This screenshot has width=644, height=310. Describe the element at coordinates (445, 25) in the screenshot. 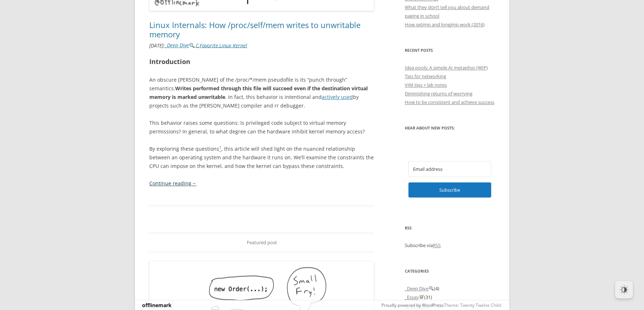

I see `a: How setjmp and longjmp work (2016)` at that location.